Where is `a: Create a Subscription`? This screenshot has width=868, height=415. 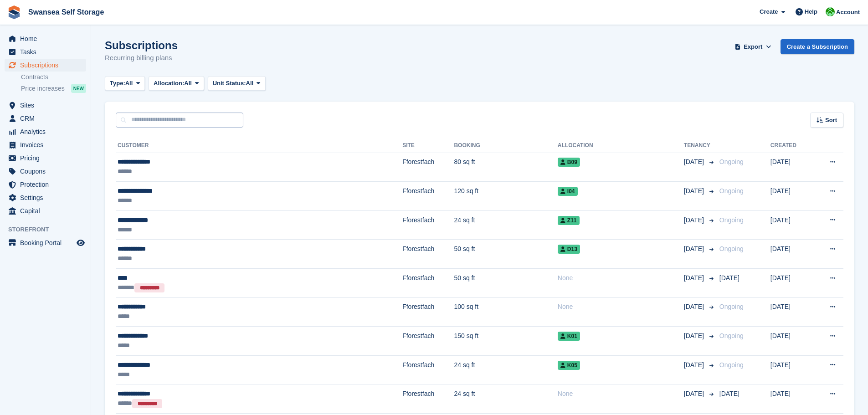
a: Create a Subscription is located at coordinates (817, 46).